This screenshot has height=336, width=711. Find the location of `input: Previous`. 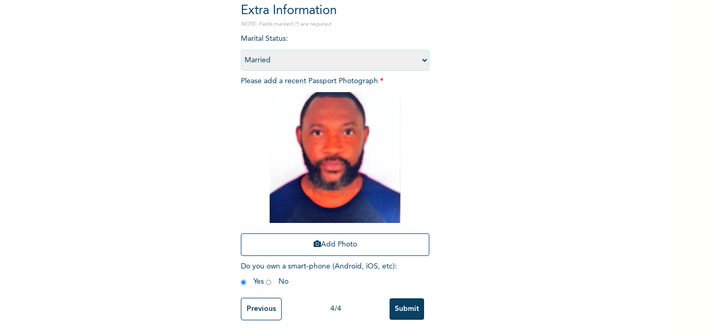

input: Previous is located at coordinates (261, 309).